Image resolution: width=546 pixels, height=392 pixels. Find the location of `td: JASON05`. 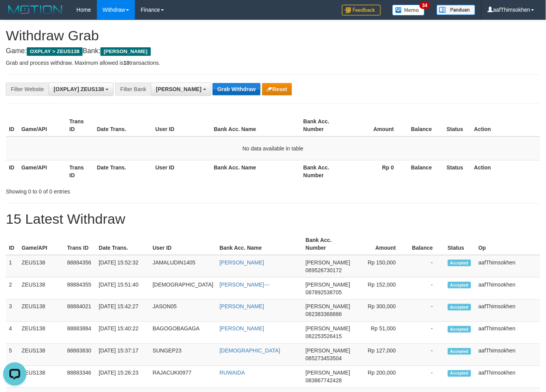

td: JASON05 is located at coordinates (183, 310).